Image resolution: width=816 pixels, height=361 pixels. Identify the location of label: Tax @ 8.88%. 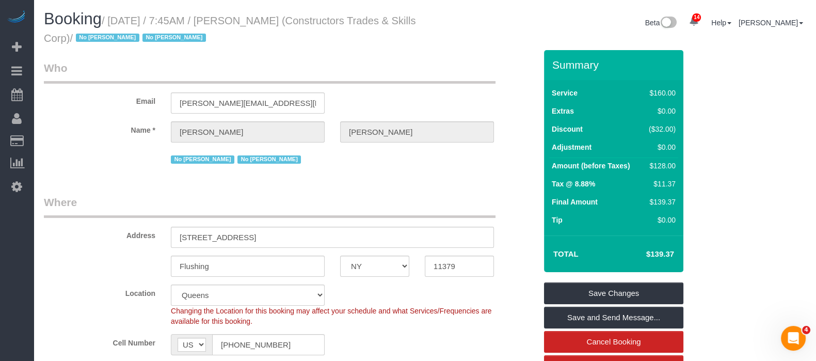
(574, 184).